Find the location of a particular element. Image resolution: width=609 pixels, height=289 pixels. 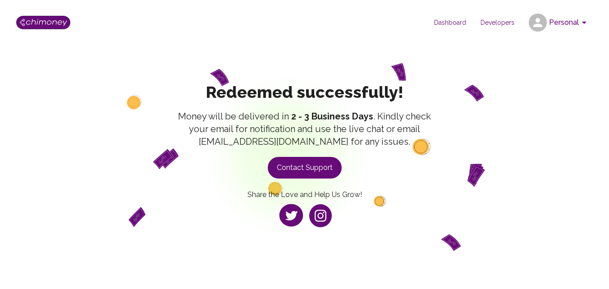

img: Logo is located at coordinates (43, 23).